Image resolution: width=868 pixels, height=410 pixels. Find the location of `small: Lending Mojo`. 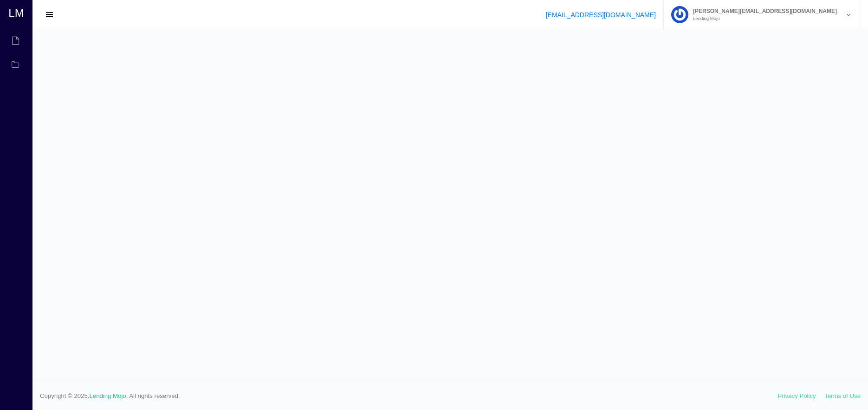

small: Lending Mojo is located at coordinates (763, 19).